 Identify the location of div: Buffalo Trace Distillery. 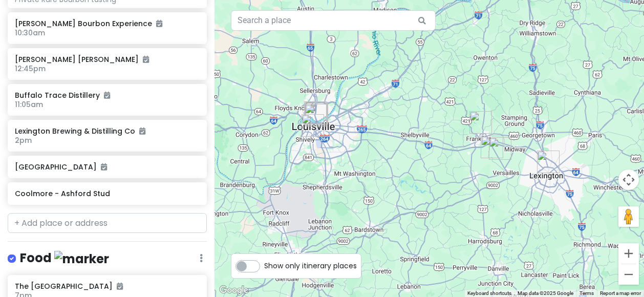
(481, 122).